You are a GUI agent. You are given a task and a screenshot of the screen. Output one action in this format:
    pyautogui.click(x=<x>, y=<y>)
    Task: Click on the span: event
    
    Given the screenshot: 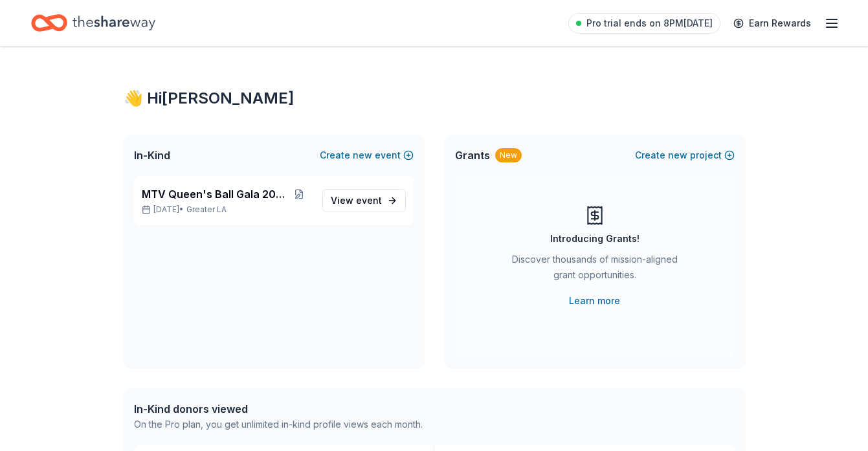 What is the action you would take?
    pyautogui.click(x=369, y=200)
    